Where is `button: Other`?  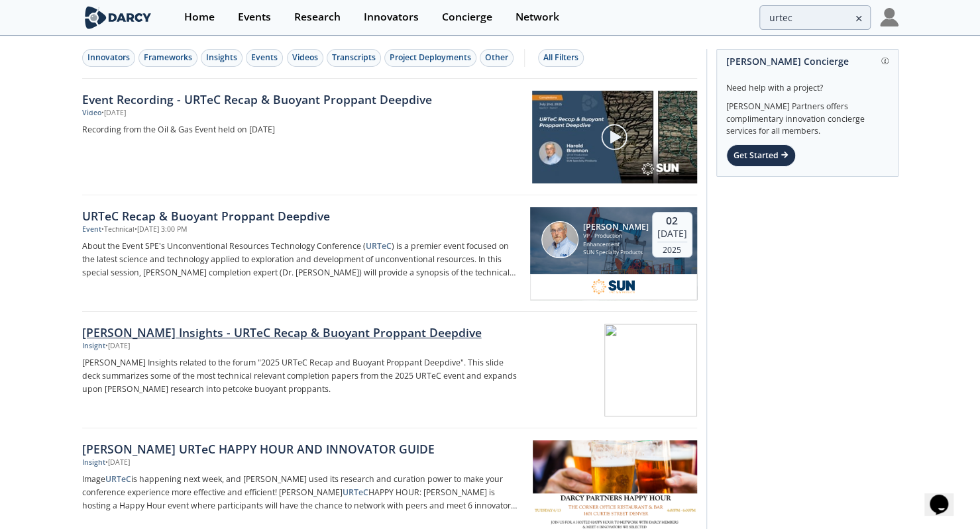 button: Other is located at coordinates (496, 58).